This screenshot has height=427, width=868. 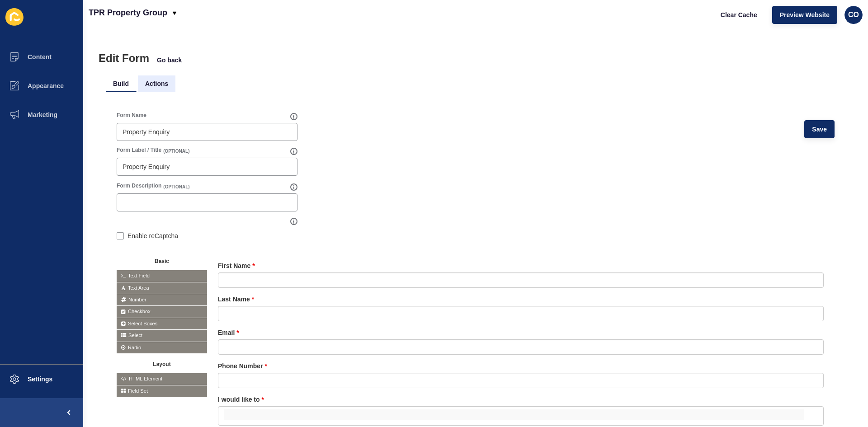 What do you see at coordinates (738, 15) in the screenshot?
I see `button: Clear Cache` at bounding box center [738, 15].